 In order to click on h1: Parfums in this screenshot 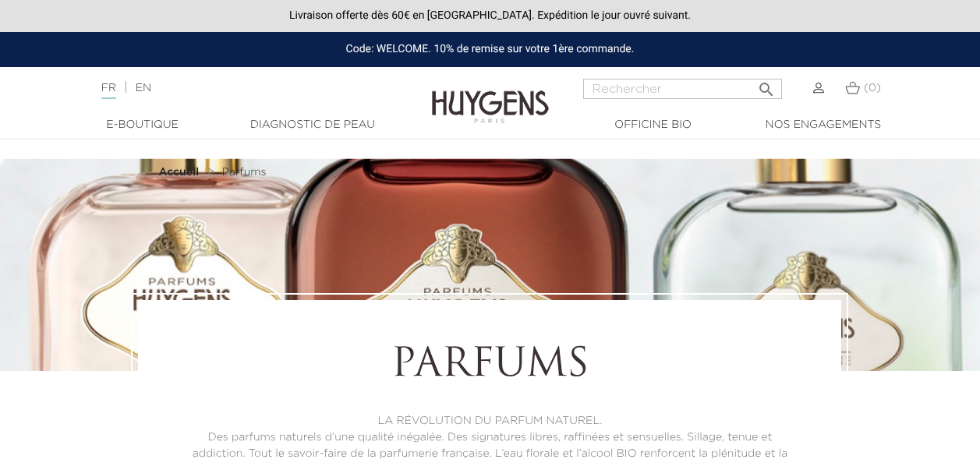, I will do `click(490, 367)`.